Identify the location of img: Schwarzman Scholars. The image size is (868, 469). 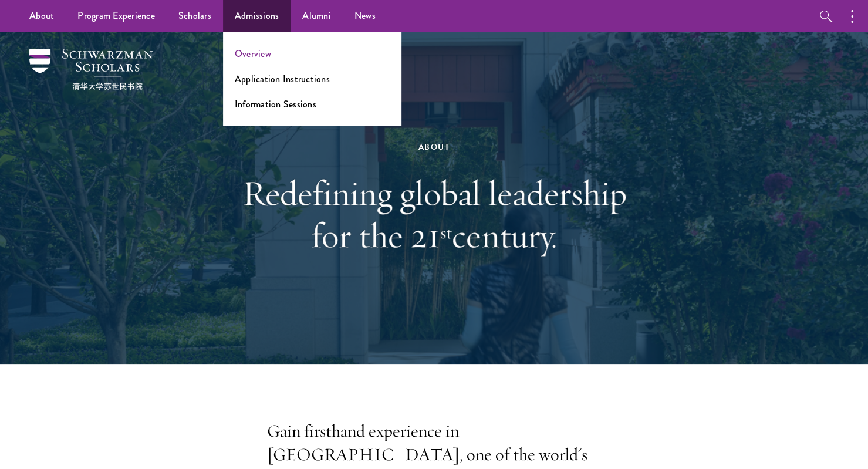
(91, 70).